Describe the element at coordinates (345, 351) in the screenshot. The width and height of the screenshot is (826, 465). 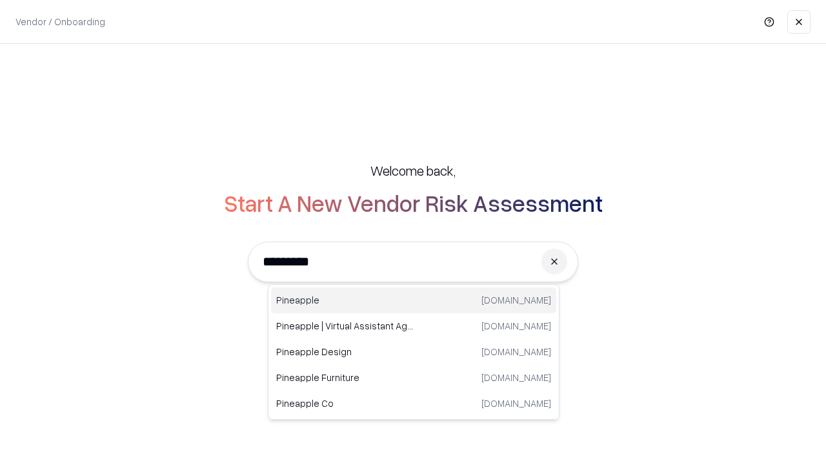
I see `p: Pineapple Design` at that location.